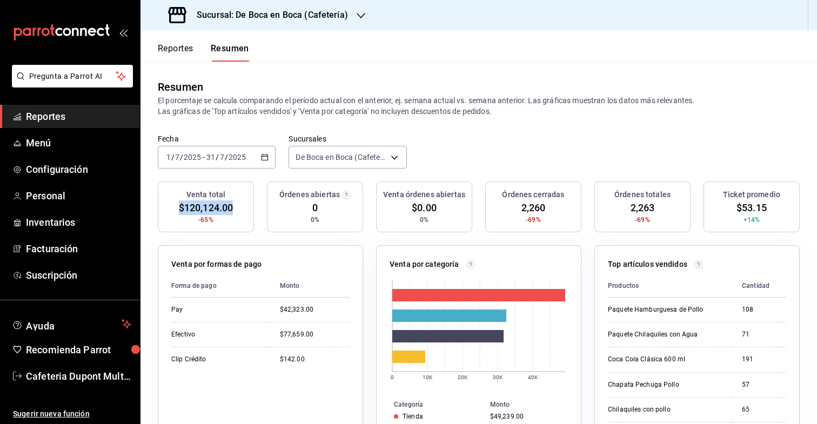 The width and height of the screenshot is (817, 424). Describe the element at coordinates (315, 207) in the screenshot. I see `span: 0` at that location.